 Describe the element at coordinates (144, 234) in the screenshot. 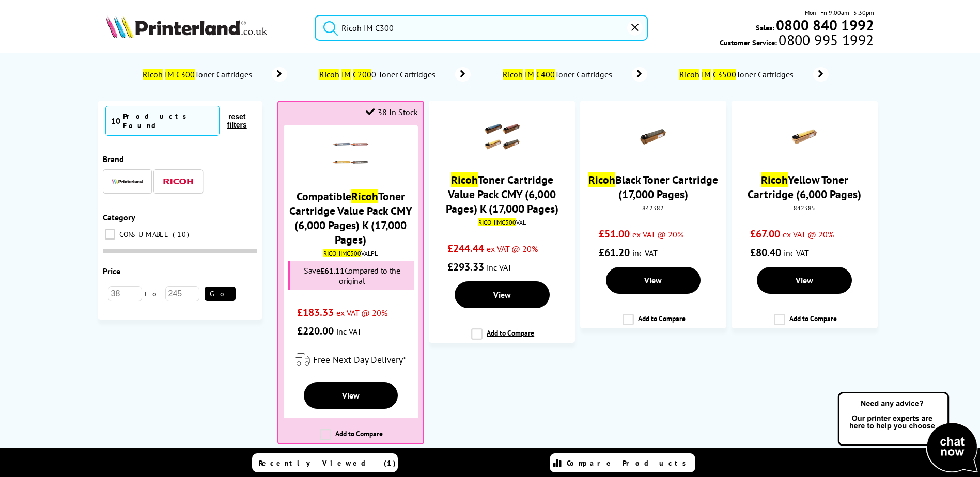

I see `span: CONSUMABLE` at that location.